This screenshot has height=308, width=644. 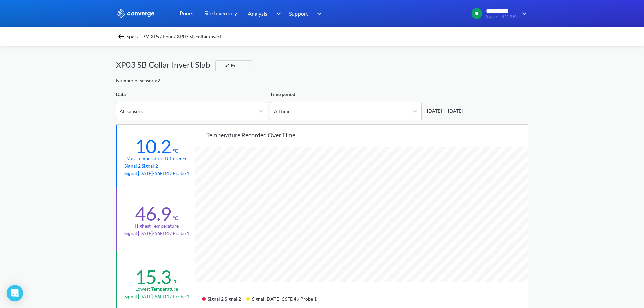 I want to click on div: XP03 SB Collar Invert Slab, so click(x=166, y=65).